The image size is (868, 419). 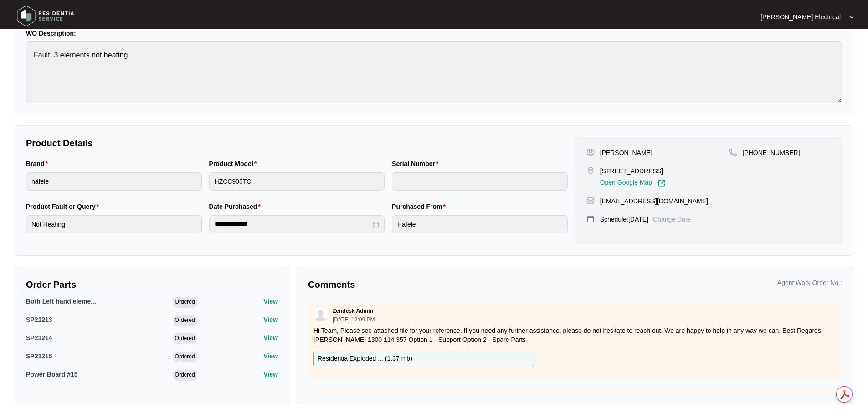 What do you see at coordinates (52, 375) in the screenshot?
I see `span: Power Board #15` at bounding box center [52, 375].